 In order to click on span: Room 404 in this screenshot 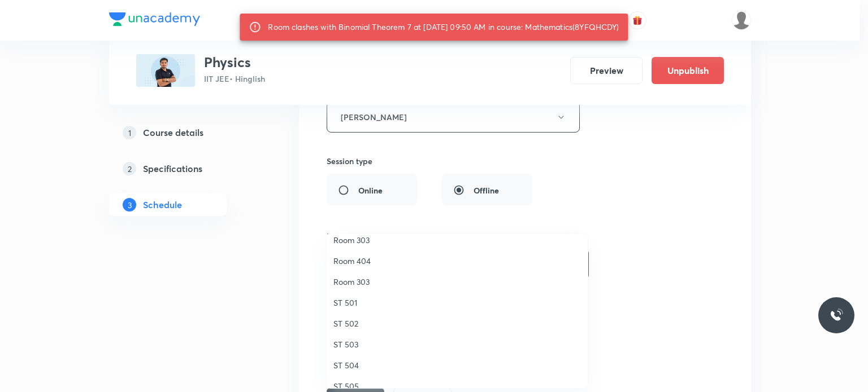, I will do `click(457, 261)`.